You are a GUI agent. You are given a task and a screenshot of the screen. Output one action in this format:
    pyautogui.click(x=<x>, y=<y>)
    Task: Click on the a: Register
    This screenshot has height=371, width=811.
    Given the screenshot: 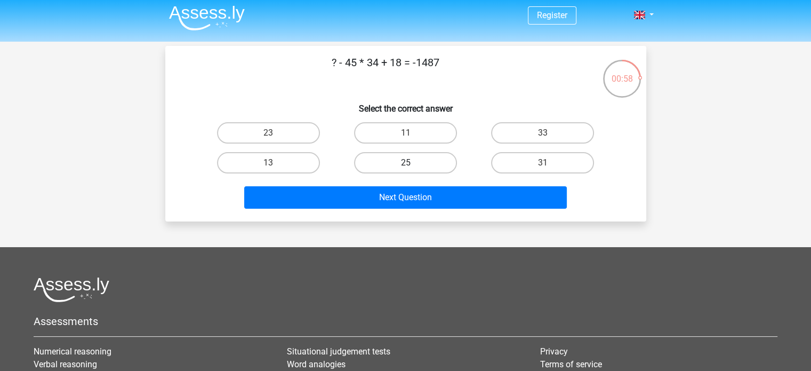 What is the action you would take?
    pyautogui.click(x=552, y=15)
    